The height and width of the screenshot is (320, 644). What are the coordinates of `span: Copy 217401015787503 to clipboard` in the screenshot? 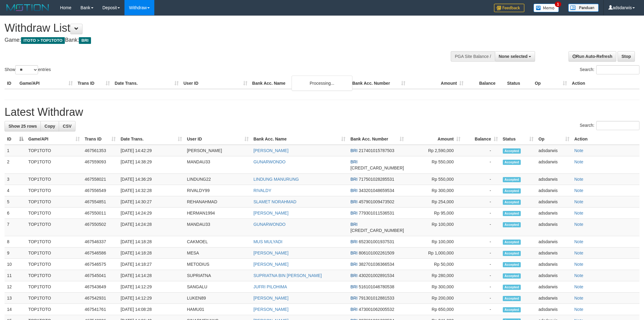 It's located at (376, 151).